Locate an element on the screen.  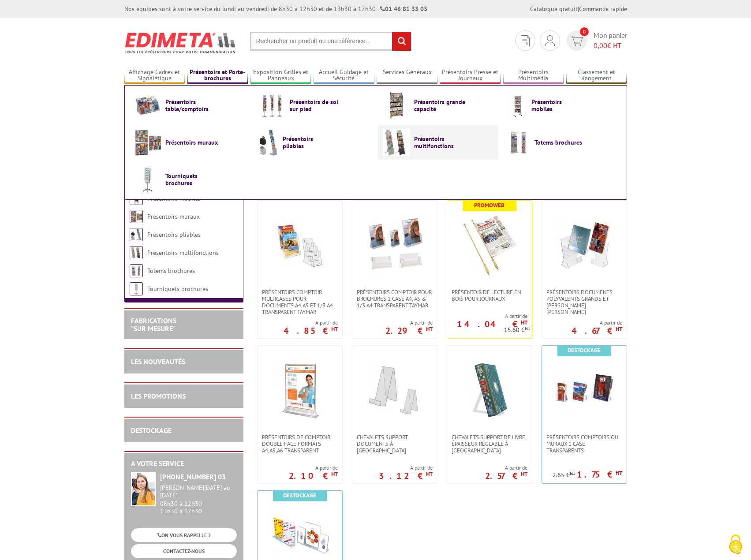
p: 1.75 € is located at coordinates (599, 474).